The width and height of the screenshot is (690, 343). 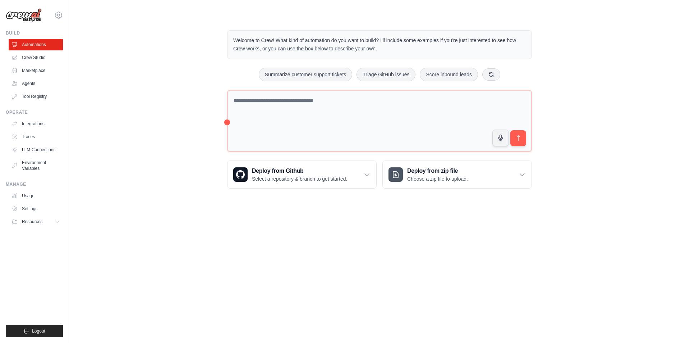 What do you see at coordinates (36, 124) in the screenshot?
I see `a: Integrations` at bounding box center [36, 124].